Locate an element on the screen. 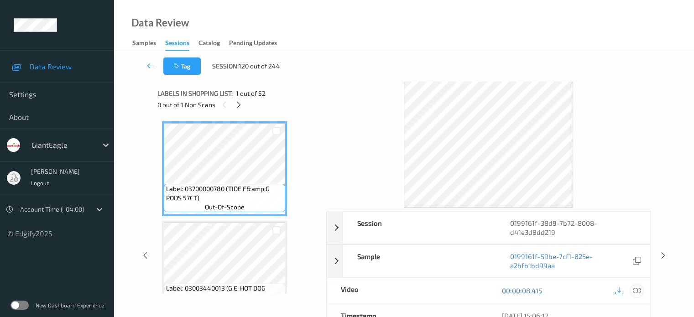 This screenshot has height=317, width=694. div: Sessions is located at coordinates (177, 44).